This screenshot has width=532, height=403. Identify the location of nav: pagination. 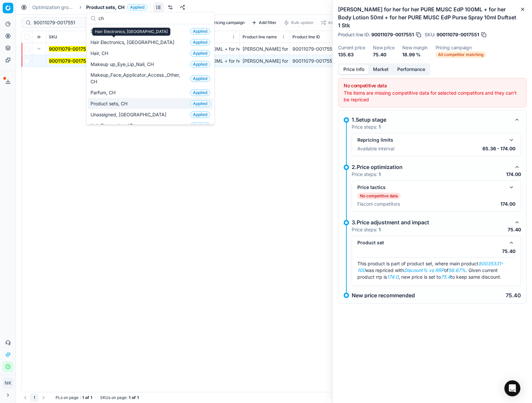
(34, 397).